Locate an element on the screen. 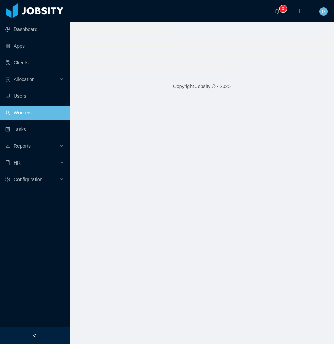 Image resolution: width=334 pixels, height=344 pixels. a: icon: appstoreApps is located at coordinates (34, 46).